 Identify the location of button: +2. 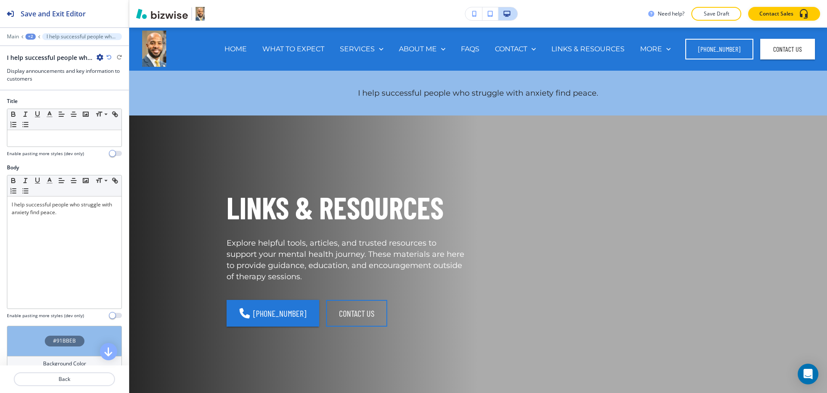
(31, 37).